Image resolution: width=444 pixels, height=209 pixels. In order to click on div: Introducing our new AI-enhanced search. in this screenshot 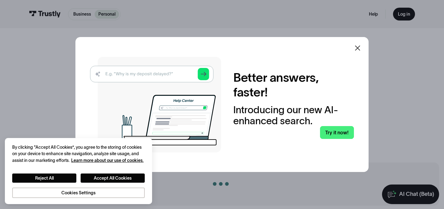, I will do `click(293, 115)`.